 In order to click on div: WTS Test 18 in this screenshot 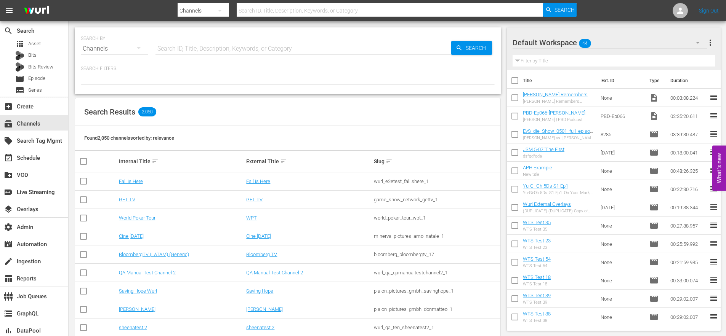, I will do `click(536, 284)`.